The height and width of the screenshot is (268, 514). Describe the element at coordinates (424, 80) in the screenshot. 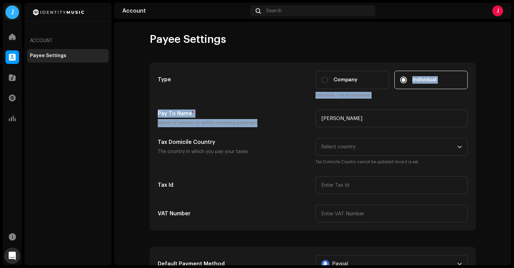

I see `span: Individual` at that location.